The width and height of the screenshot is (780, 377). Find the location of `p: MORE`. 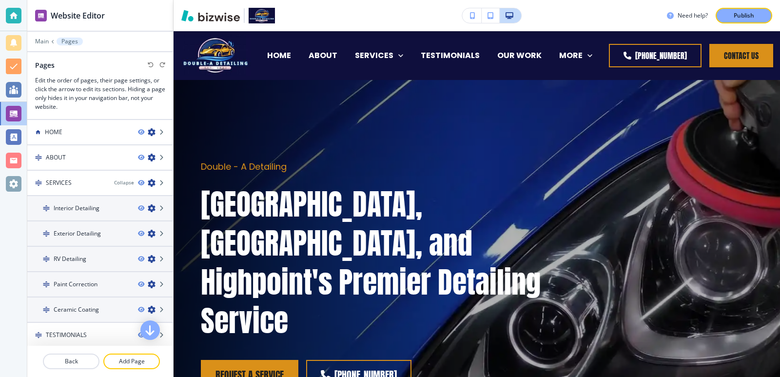

p: MORE is located at coordinates (571, 55).